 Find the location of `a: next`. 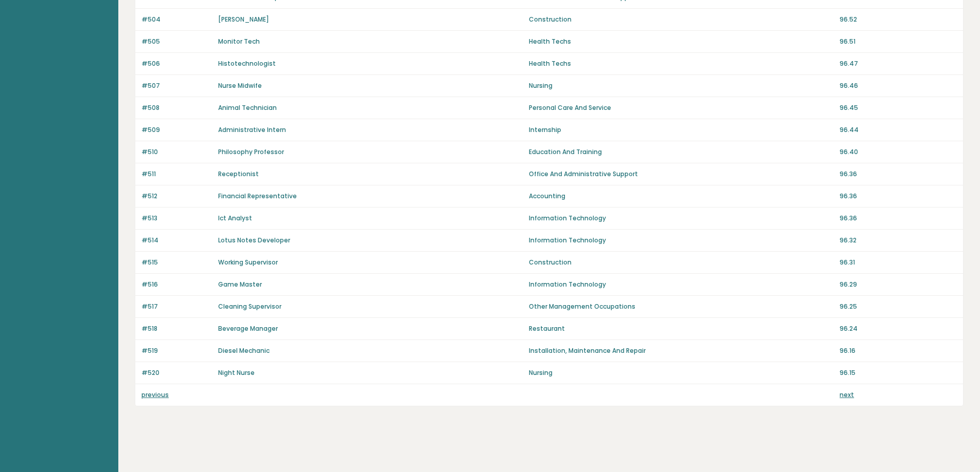

a: next is located at coordinates (846, 394).